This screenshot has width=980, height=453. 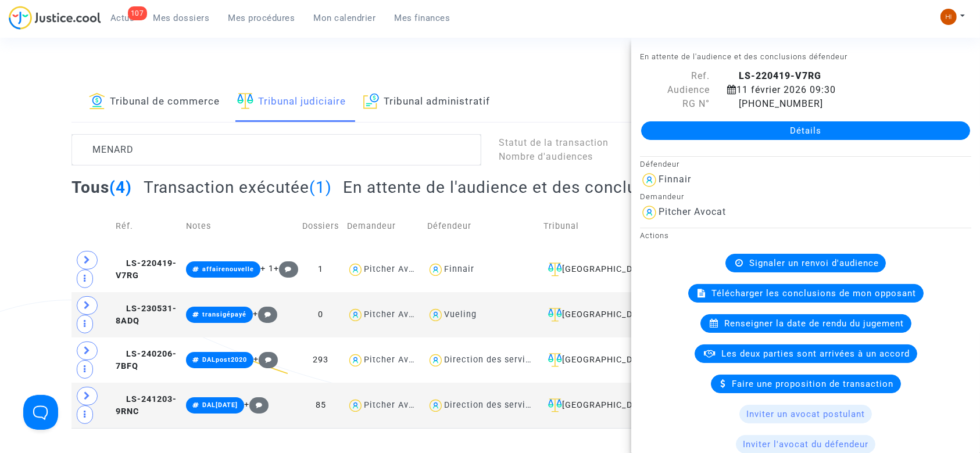 I want to click on a: Mes procédures, so click(x=261, y=18).